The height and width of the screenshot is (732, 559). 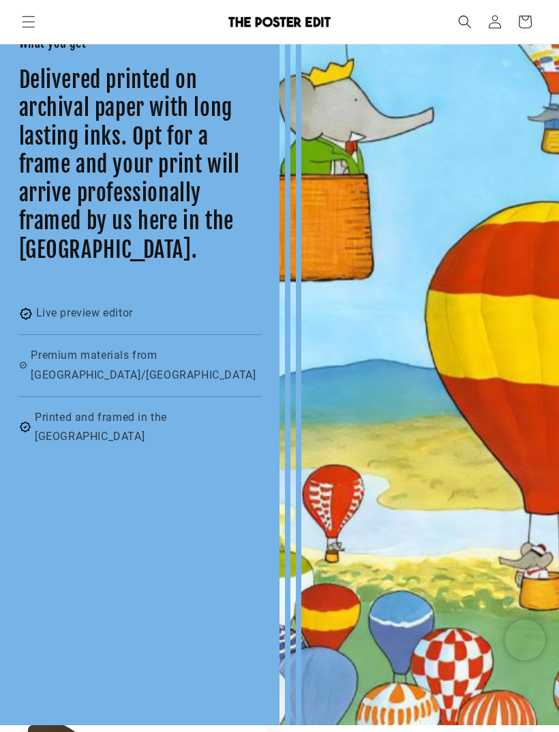 What do you see at coordinates (85, 313) in the screenshot?
I see `p: Live preview editor` at bounding box center [85, 313].